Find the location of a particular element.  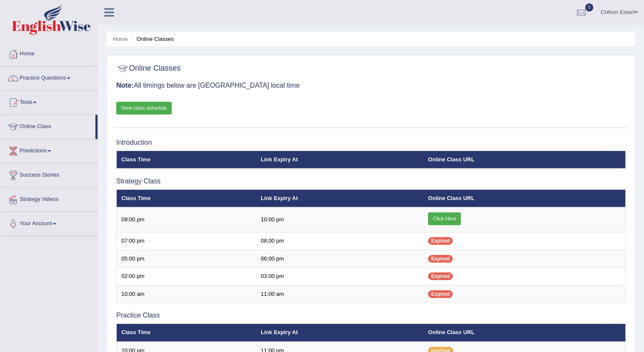

h2: Online Classes is located at coordinates (148, 68).